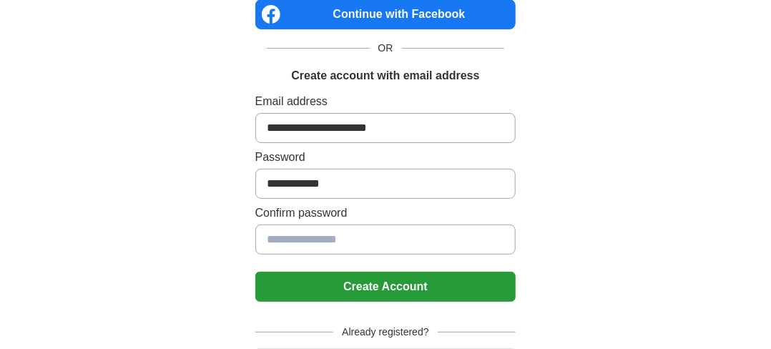 The image size is (771, 349). Describe the element at coordinates (385, 157) in the screenshot. I see `label: Password` at that location.